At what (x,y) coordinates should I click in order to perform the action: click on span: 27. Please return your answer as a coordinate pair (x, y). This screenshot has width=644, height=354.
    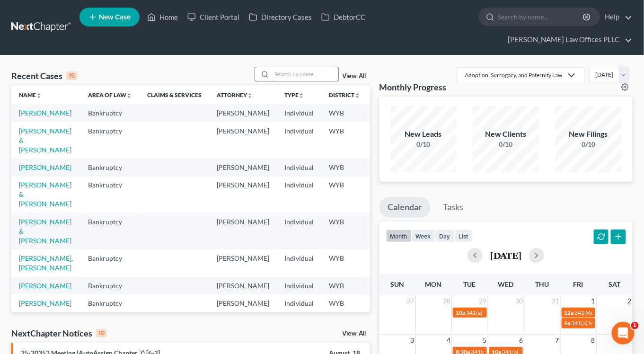
    Looking at the image, I should click on (411, 301).